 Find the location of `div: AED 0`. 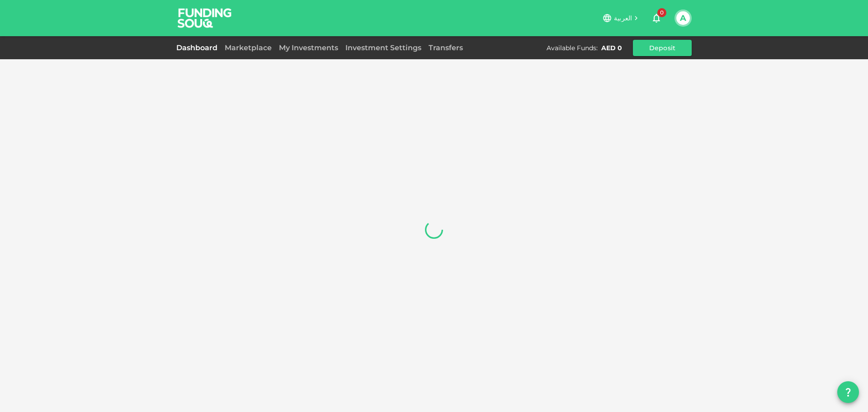

div: AED 0 is located at coordinates (612, 48).